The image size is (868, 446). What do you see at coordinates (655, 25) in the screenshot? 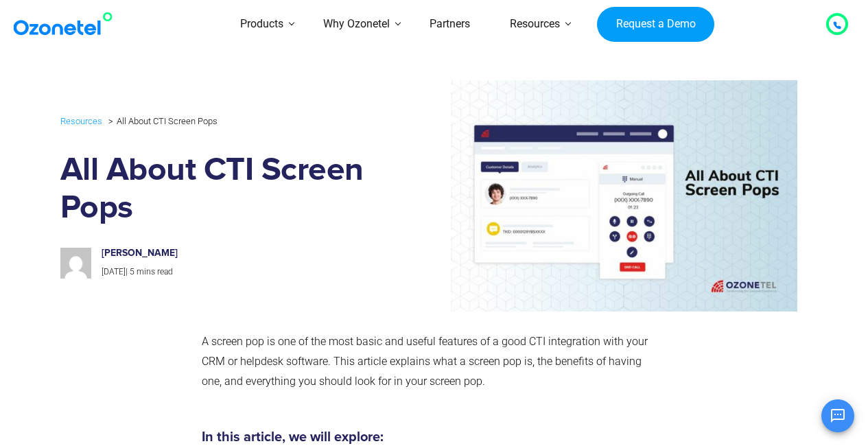
I see `a: Request a Demo` at bounding box center [655, 25].